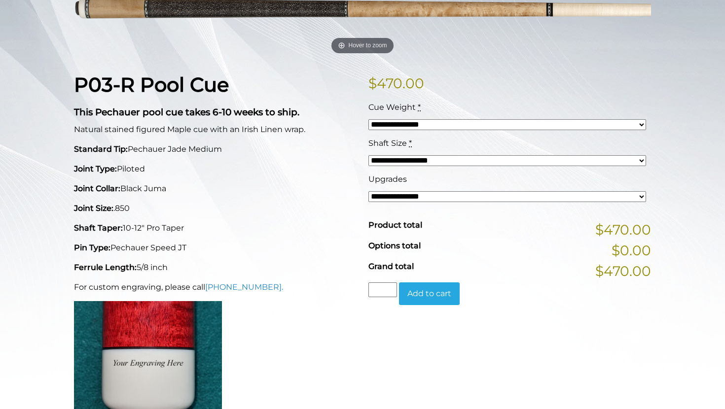  What do you see at coordinates (391, 266) in the screenshot?
I see `span: Grand total` at bounding box center [391, 266].